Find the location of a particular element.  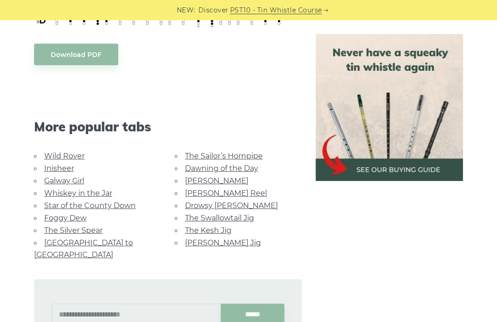

a: Whiskey in the Jar is located at coordinates (78, 193).